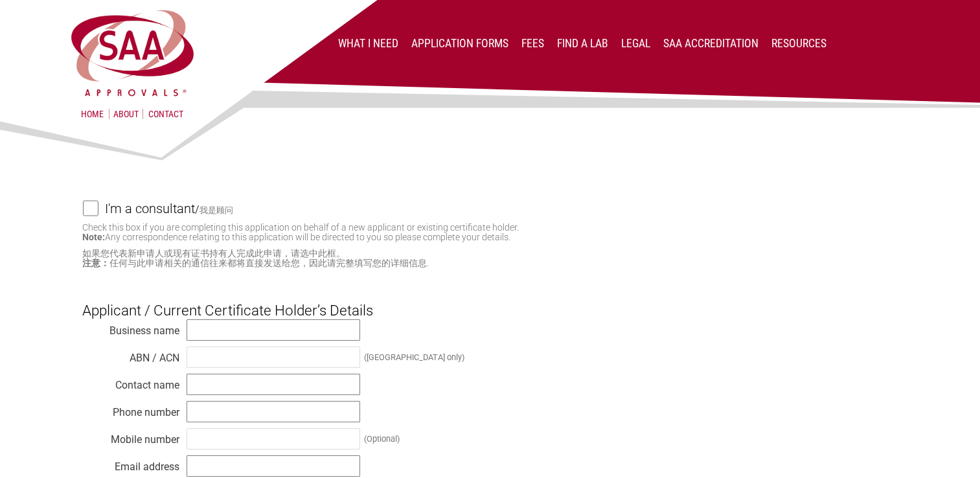  What do you see at coordinates (131, 383) in the screenshot?
I see `div: Contact name` at bounding box center [131, 383].